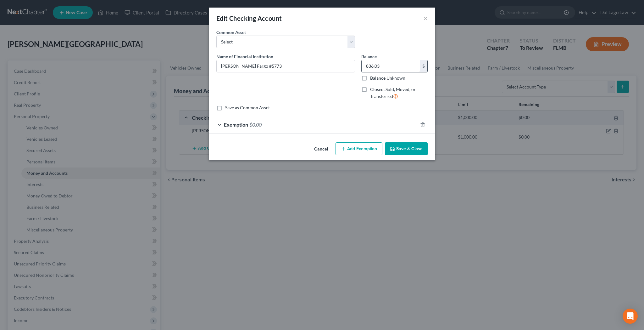 This screenshot has height=330, width=644. What do you see at coordinates (359, 149) in the screenshot?
I see `button: Add Exemption` at bounding box center [359, 149].